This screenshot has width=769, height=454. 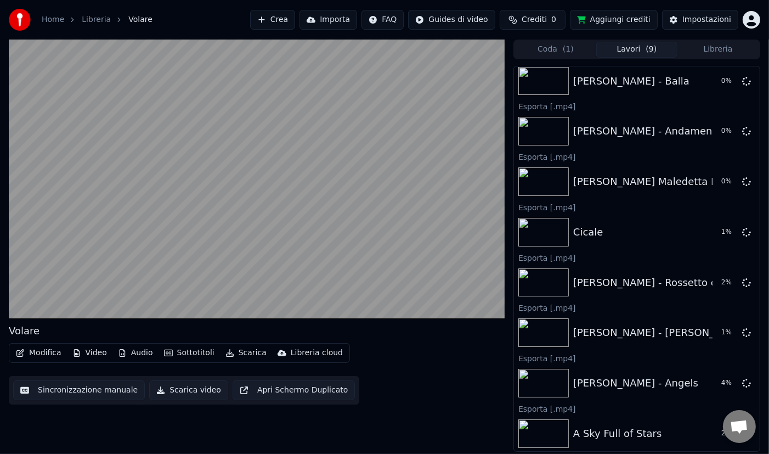 What do you see at coordinates (189, 390) in the screenshot?
I see `button: Scarica video` at bounding box center [189, 390].